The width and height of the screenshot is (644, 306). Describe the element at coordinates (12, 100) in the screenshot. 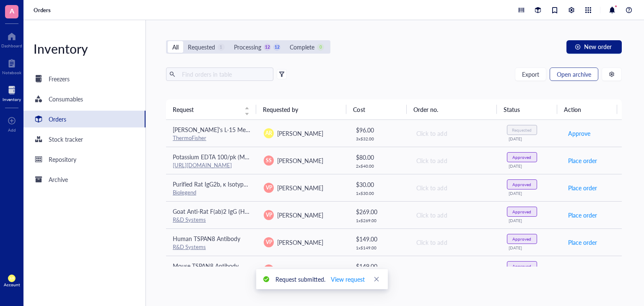

I see `div: Inventory` at that location.